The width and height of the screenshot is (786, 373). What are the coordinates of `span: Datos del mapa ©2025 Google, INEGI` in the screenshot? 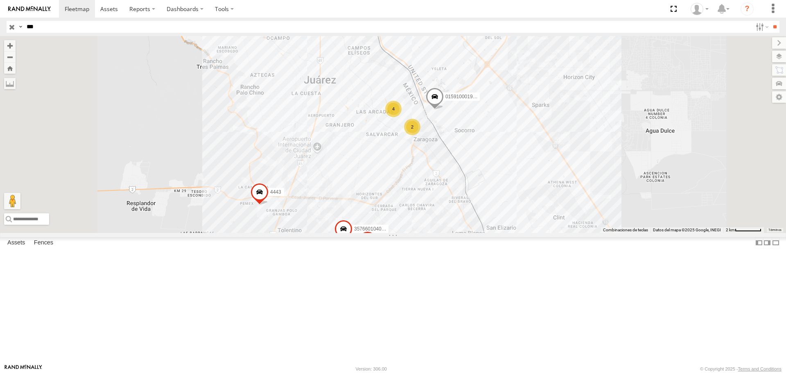 It's located at (687, 230).